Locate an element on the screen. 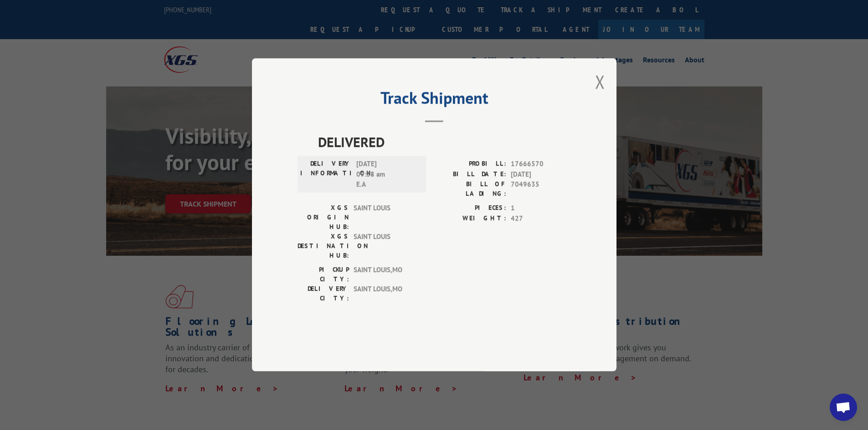  h2: Track Shipment is located at coordinates (434, 100).